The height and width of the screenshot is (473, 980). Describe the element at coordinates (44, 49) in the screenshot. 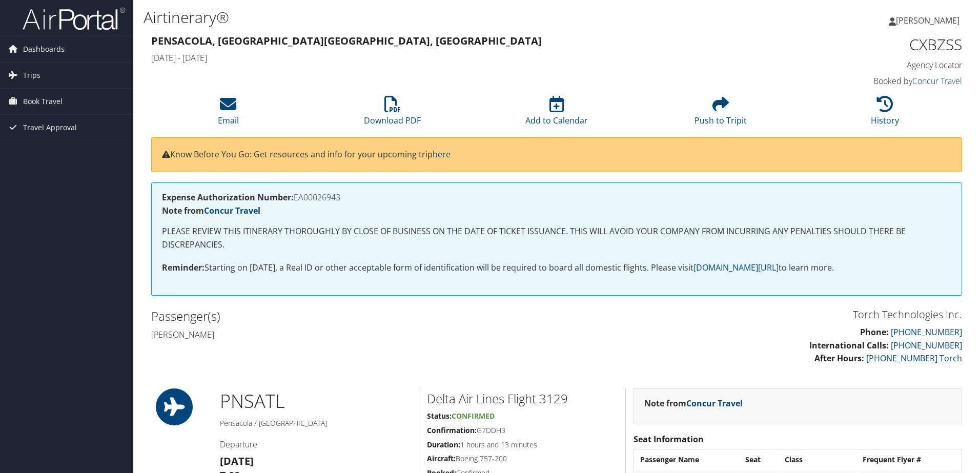

I see `span: Dashboards` at that location.